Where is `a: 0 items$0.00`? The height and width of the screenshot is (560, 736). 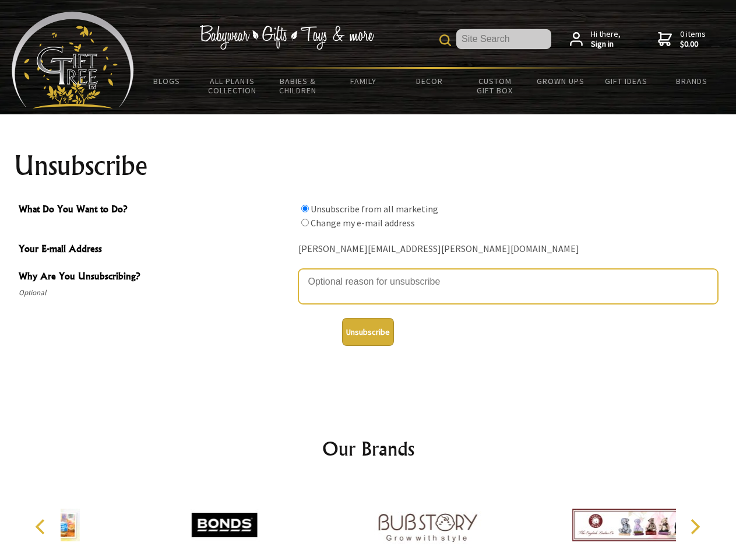
a: 0 items$0.00 is located at coordinates (682, 39).